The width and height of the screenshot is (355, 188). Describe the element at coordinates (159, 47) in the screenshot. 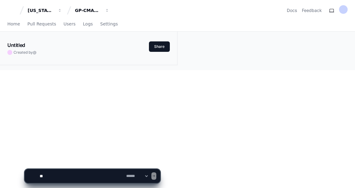

I see `button: Share` at that location.